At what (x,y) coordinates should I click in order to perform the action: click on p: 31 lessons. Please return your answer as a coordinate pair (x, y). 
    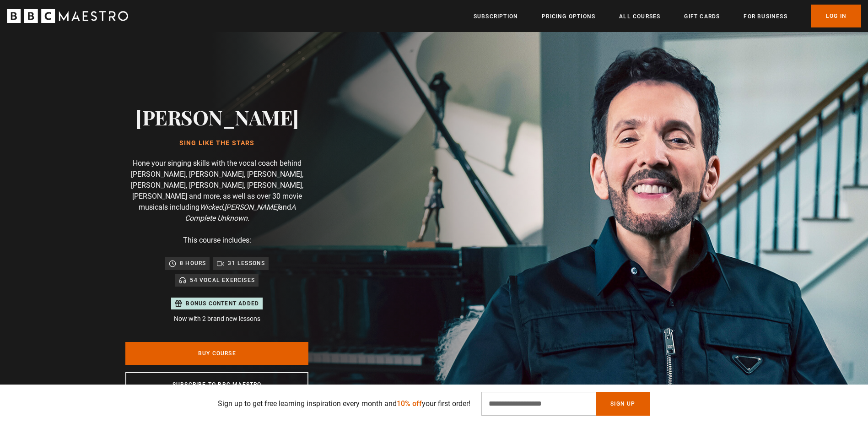
    Looking at the image, I should click on (246, 263).